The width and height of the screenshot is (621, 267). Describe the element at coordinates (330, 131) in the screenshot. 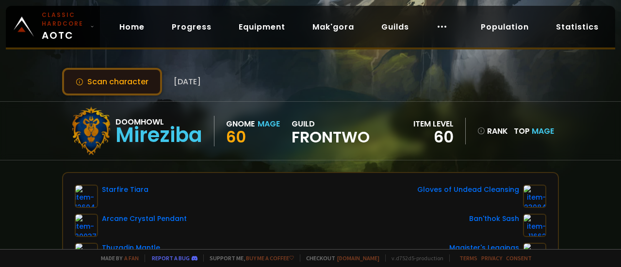

I see `div: guild` at that location.